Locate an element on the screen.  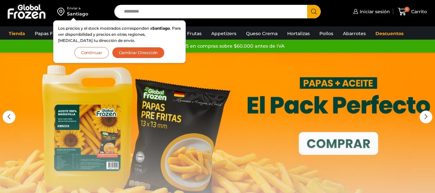
a: 0 Carrito is located at coordinates (412, 12).